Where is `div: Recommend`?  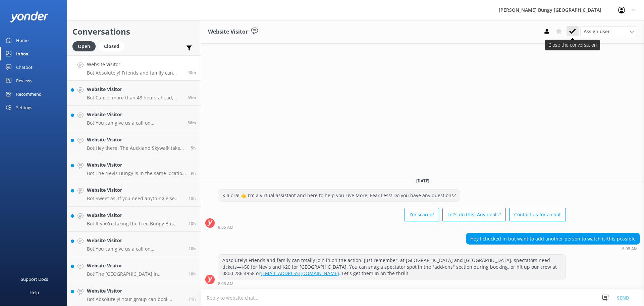
div: Recommend is located at coordinates (29, 94).